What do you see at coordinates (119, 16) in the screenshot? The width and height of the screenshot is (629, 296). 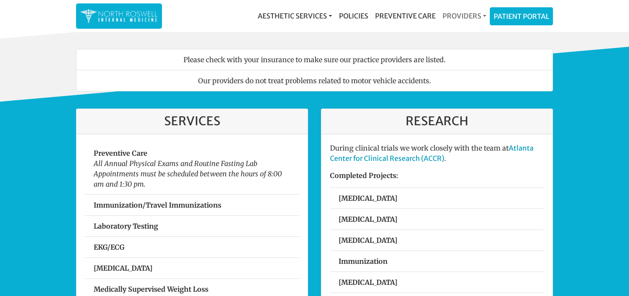 I see `img: North Roswell Internal Medicine` at bounding box center [119, 16].